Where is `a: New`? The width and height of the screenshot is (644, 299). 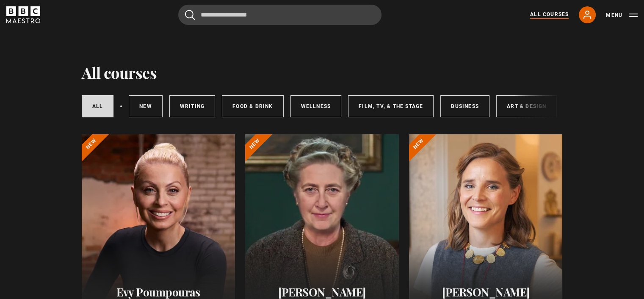
a: New is located at coordinates (146, 106).